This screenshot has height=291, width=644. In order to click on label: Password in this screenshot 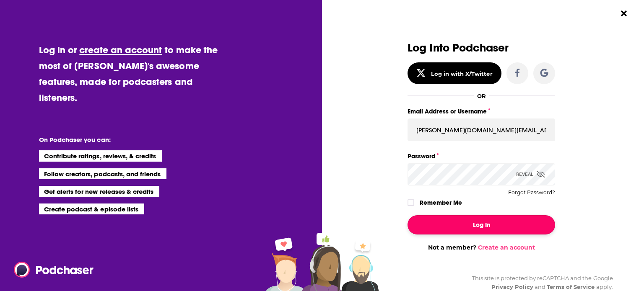, I will do `click(481, 157)`.